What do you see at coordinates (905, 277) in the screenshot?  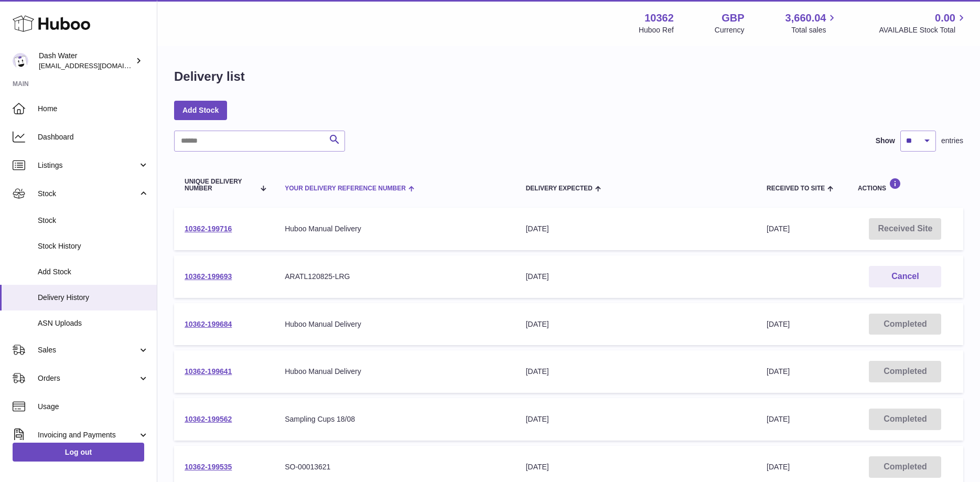 I see `button: Cancel` at bounding box center [905, 277].